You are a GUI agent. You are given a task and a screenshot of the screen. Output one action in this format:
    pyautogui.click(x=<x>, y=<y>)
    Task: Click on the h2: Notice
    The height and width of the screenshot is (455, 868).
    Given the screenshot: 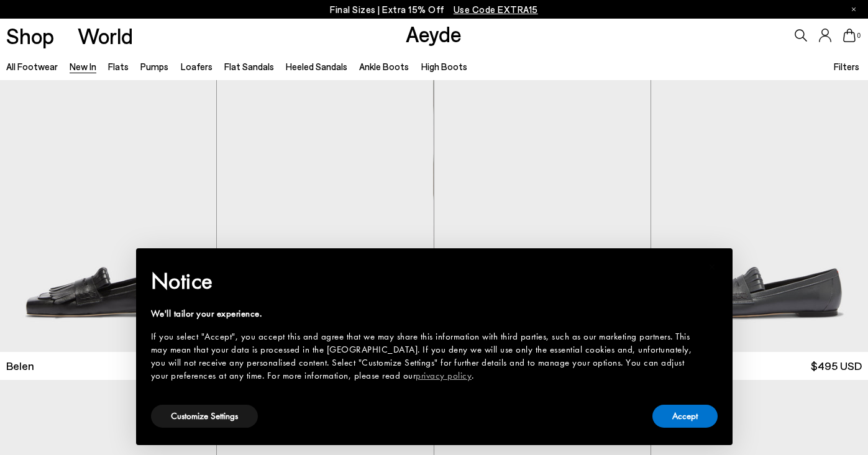 What is the action you would take?
    pyautogui.click(x=424, y=281)
    